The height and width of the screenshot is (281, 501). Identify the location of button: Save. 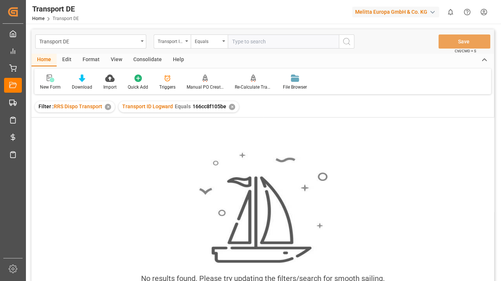
(465, 42).